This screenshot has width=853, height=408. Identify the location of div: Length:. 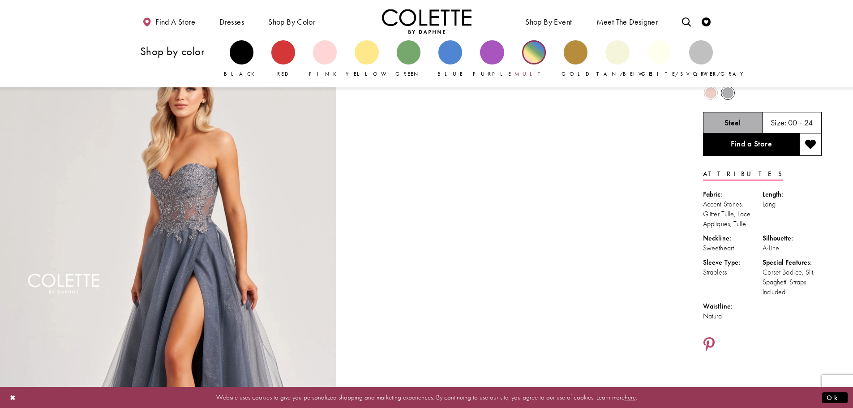
(792, 194).